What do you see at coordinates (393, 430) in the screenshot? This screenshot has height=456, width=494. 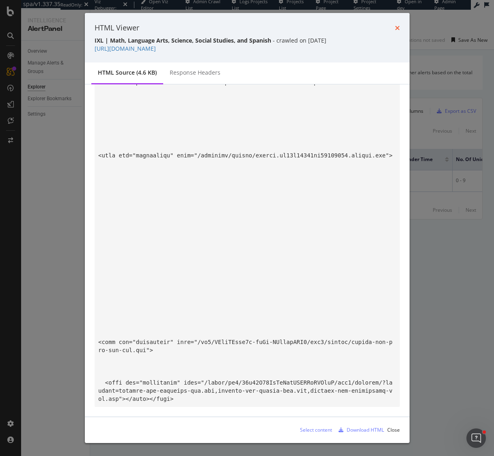 I see `div: Close` at bounding box center [393, 430].